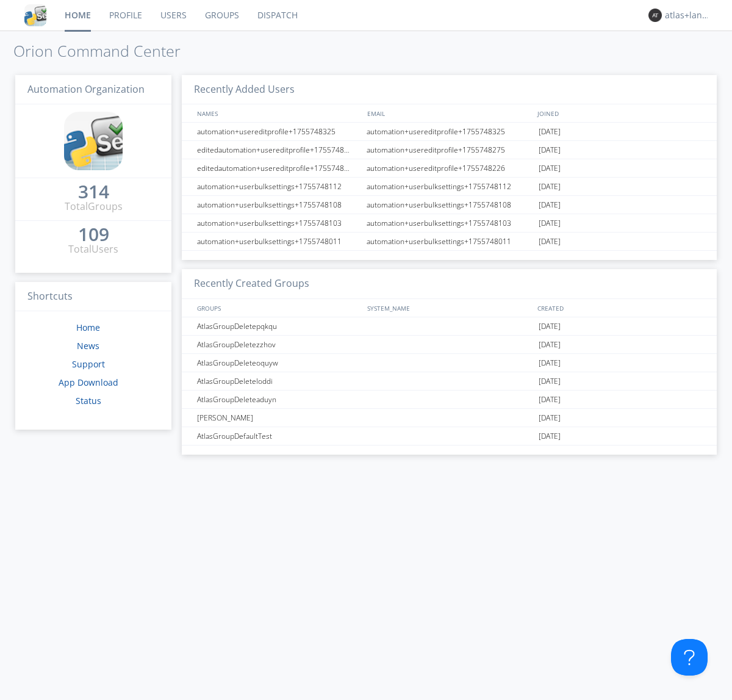 This screenshot has width=732, height=700. Describe the element at coordinates (278, 344) in the screenshot. I see `div: AtlasGroupDeletezzhov` at that location.